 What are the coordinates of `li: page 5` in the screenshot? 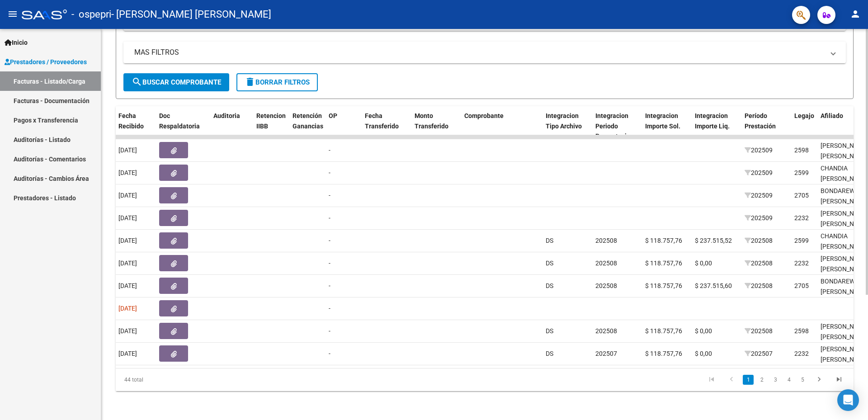 It's located at (803, 379).